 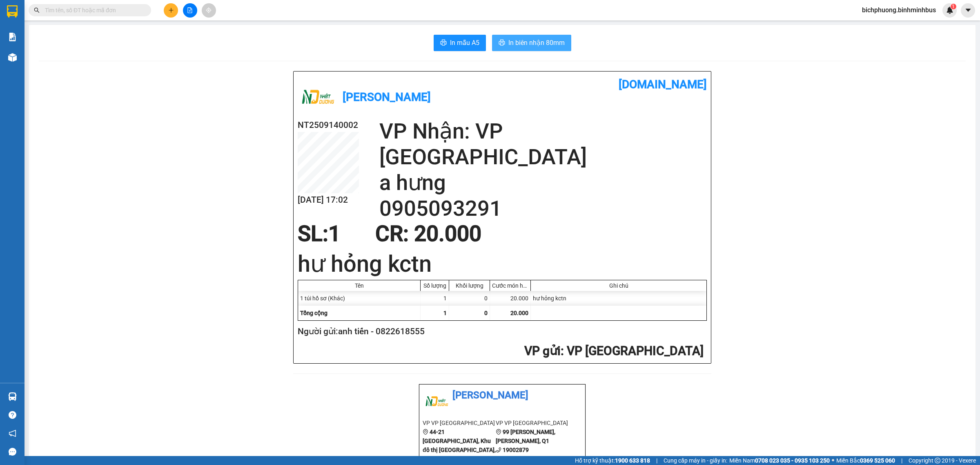 I want to click on span: In biên nhận 80mm, so click(x=536, y=42).